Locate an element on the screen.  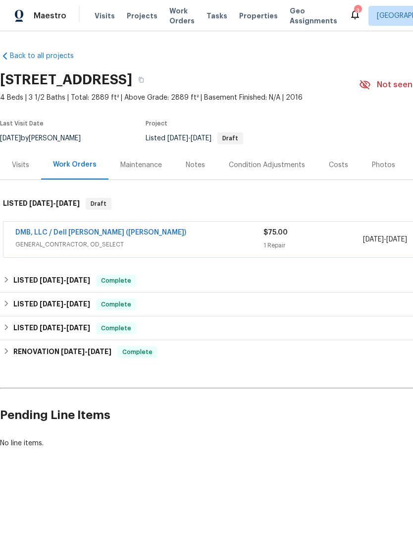
div: Notes is located at coordinates (195, 165).